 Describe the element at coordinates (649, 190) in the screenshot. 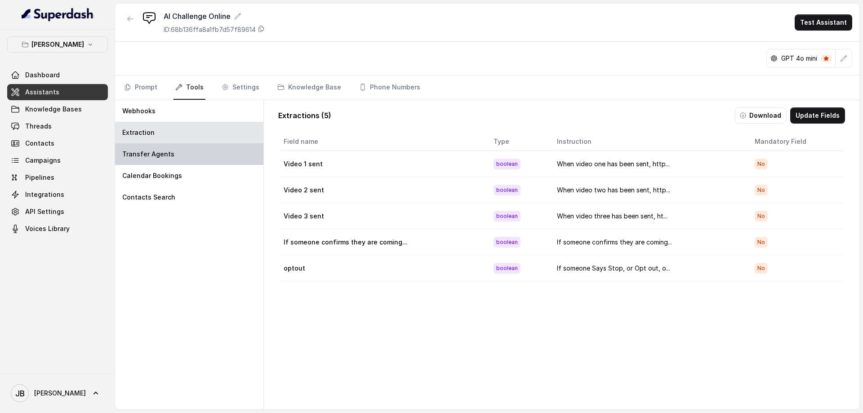

I see `td: When video two has been sent, http...` at that location.